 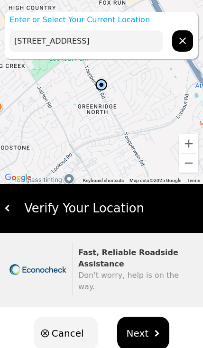 I want to click on p: Enter or Select Your Current Location, so click(x=101, y=20).